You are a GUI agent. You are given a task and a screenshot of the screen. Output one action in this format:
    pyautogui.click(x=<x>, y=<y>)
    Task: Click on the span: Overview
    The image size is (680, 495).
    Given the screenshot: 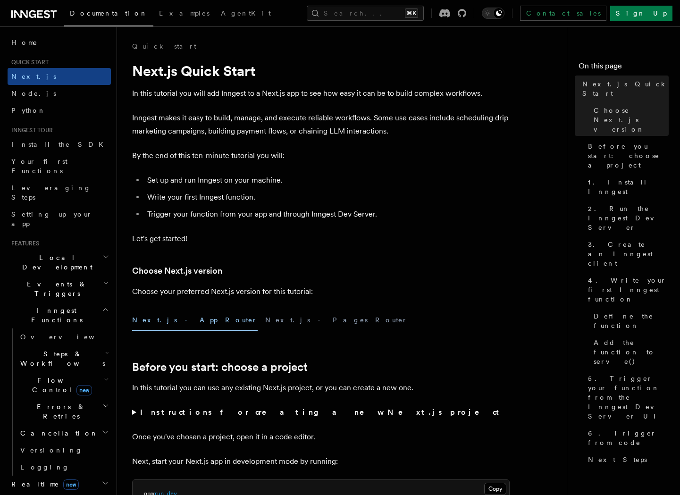 What is the action you would take?
    pyautogui.click(x=69, y=337)
    